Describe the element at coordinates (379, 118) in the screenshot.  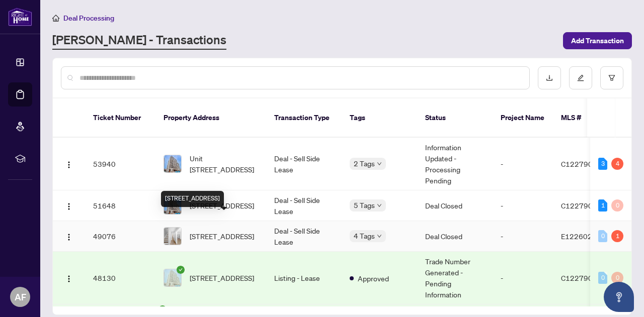
I see `th: Tags` at that location.